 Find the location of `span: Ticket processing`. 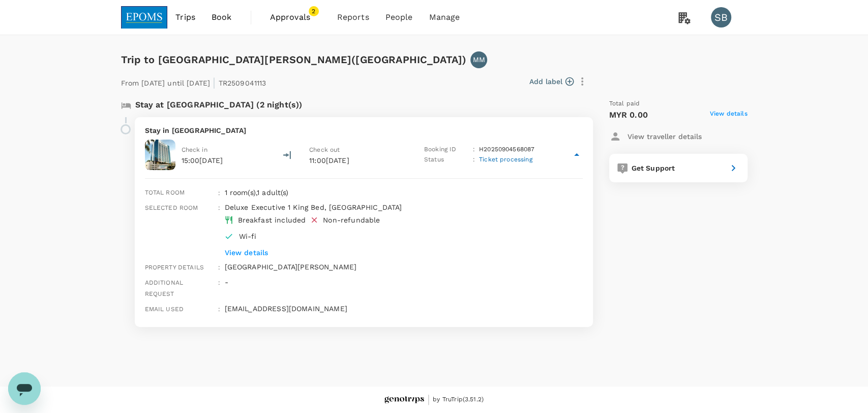

span: Ticket processing is located at coordinates (505, 159).